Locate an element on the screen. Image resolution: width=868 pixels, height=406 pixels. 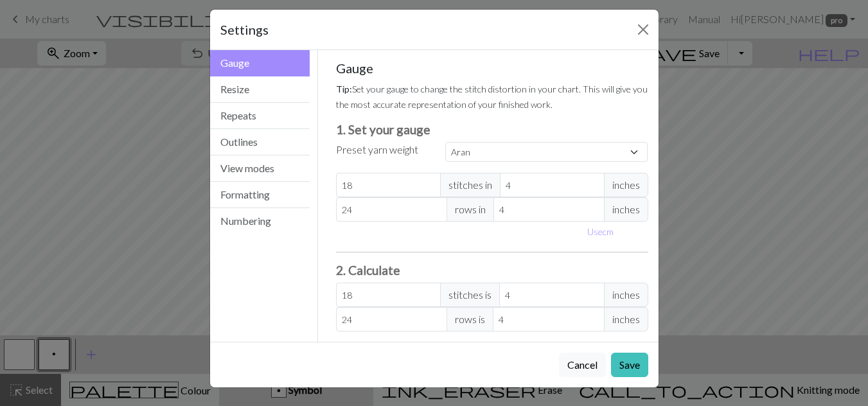
strong: Tip: is located at coordinates (344, 88).